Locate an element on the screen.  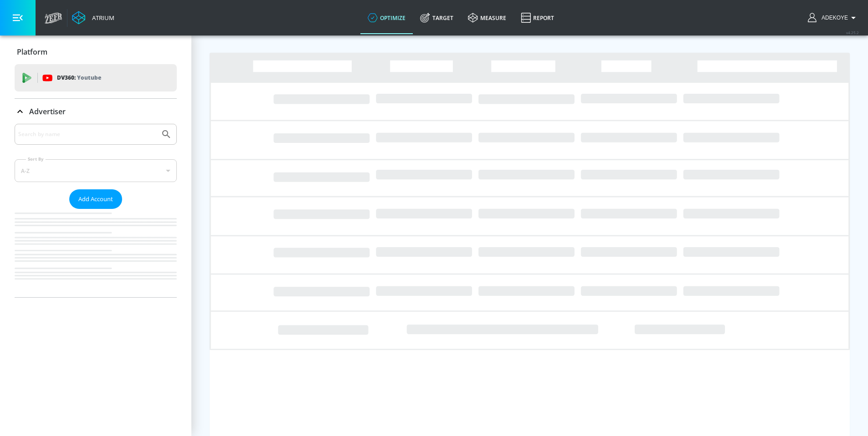
nav: list of Advertiser is located at coordinates (95, 253).